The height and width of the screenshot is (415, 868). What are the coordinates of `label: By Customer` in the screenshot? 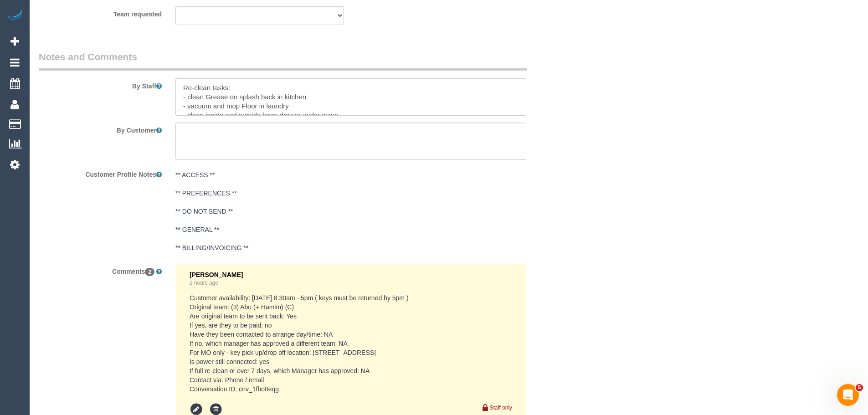 It's located at (100, 129).